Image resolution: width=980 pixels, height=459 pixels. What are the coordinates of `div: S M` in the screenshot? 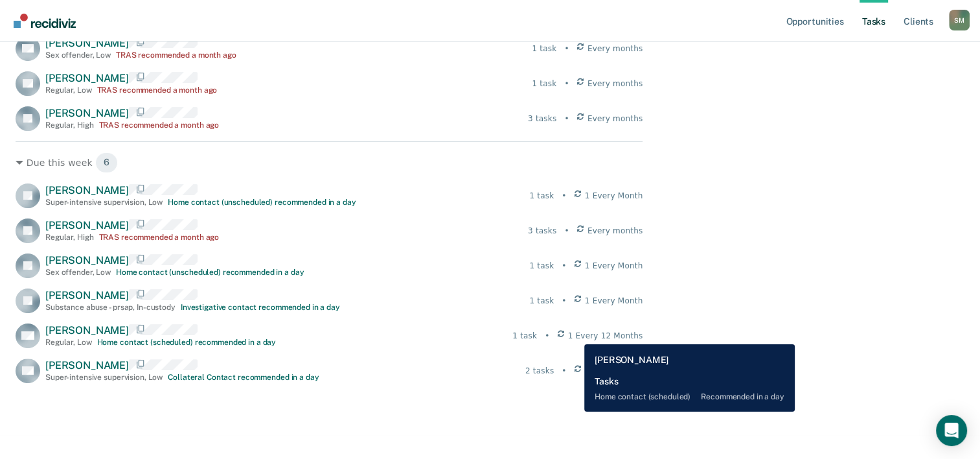 It's located at (960, 20).